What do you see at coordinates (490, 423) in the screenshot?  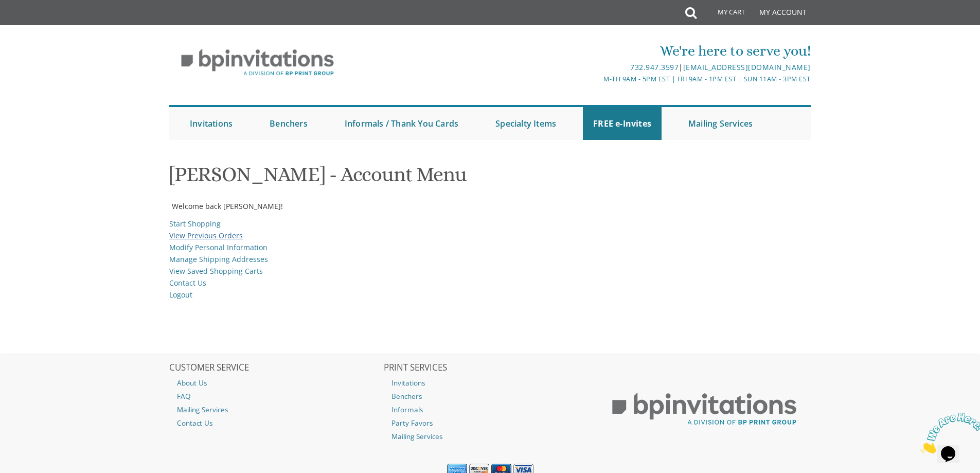 I see `a: Party Favors` at bounding box center [490, 423].